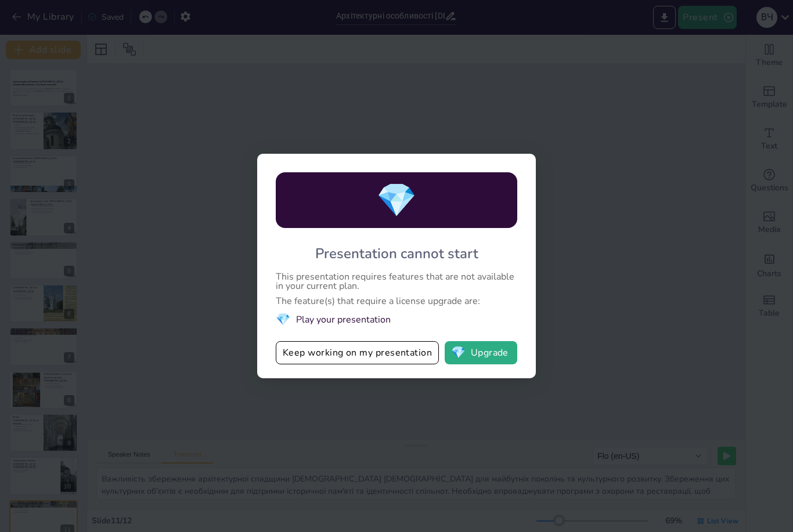 This screenshot has height=532, width=793. I want to click on button: diamondUpgrade, so click(481, 353).